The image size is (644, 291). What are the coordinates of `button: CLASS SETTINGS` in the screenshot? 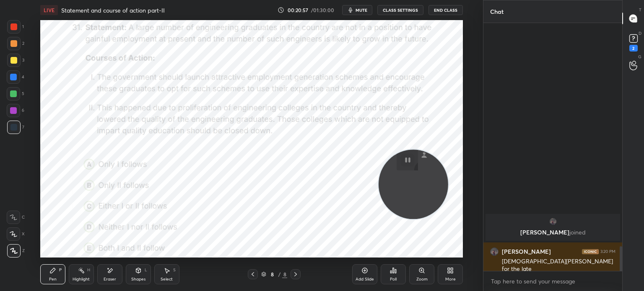 It's located at (401, 10).